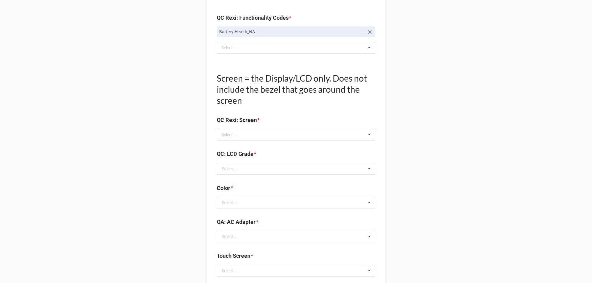  What do you see at coordinates (296, 89) in the screenshot?
I see `h1: Screen = the Display/LCD only. Does not include the bezel that goes around the screen` at bounding box center [296, 89].